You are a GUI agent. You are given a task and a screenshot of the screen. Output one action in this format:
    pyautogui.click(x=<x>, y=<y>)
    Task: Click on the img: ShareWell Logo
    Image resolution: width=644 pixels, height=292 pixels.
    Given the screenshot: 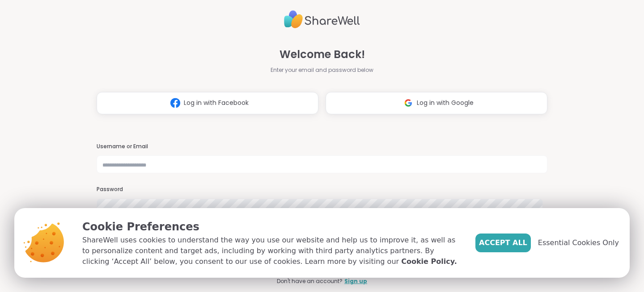 What is the action you would take?
    pyautogui.click(x=322, y=19)
    